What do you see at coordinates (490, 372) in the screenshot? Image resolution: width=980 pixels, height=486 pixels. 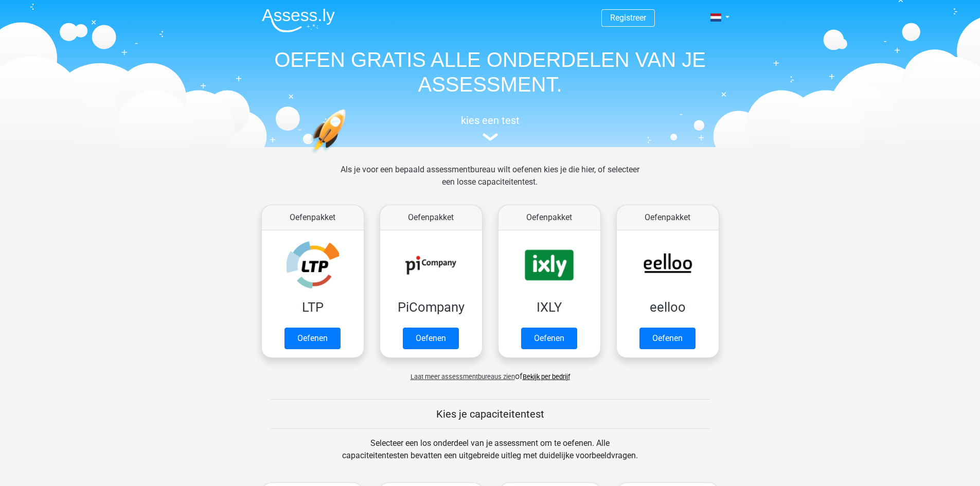 I see `div: of` at bounding box center [490, 372].